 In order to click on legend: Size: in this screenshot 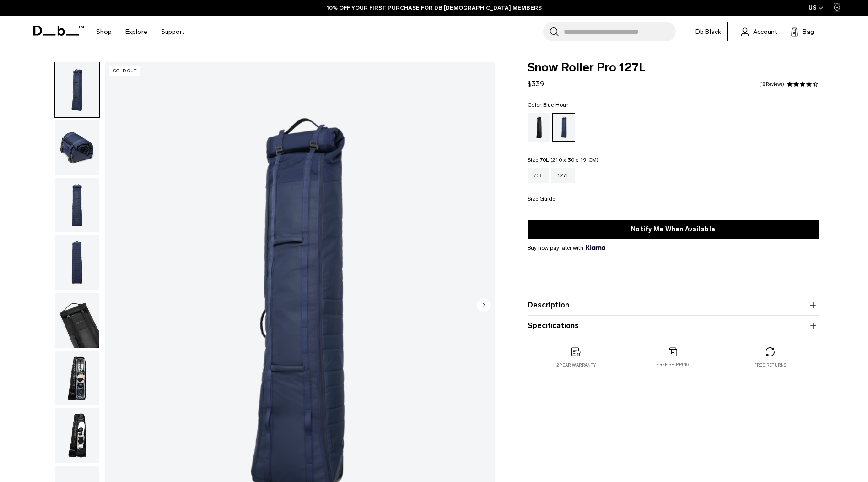, I will do `click(564, 160)`.